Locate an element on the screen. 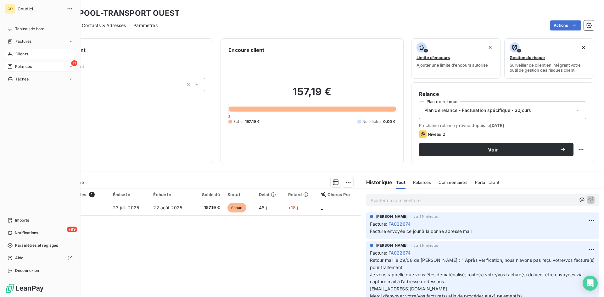  span: +99 is located at coordinates (72, 230).